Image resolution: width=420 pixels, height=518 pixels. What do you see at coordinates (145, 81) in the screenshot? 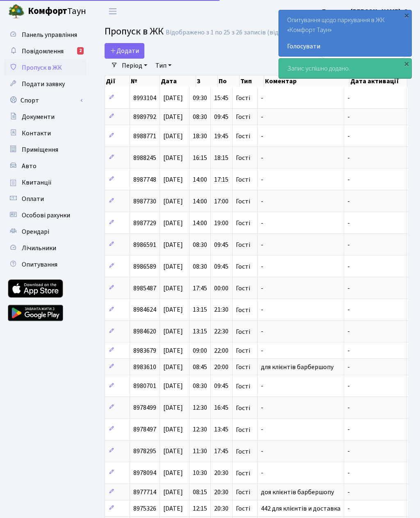
I see `th: №` at bounding box center [145, 81].